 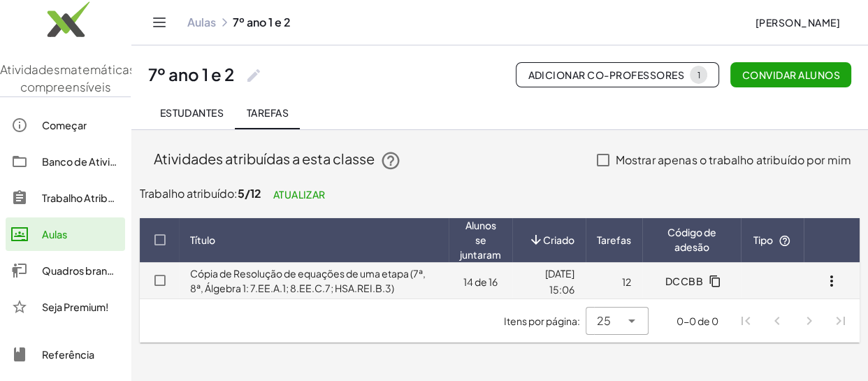 I want to click on button: Alternar navegação, so click(x=159, y=22).